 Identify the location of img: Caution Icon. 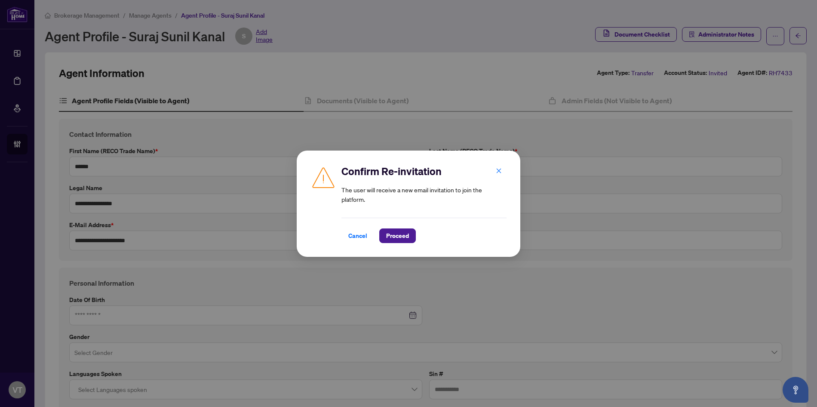
(323, 177).